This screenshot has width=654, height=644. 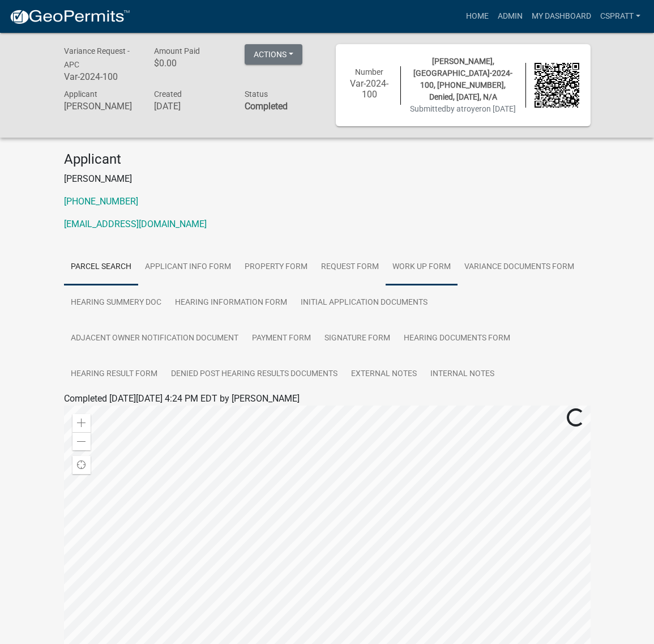 I want to click on div: Find my location, so click(x=81, y=465).